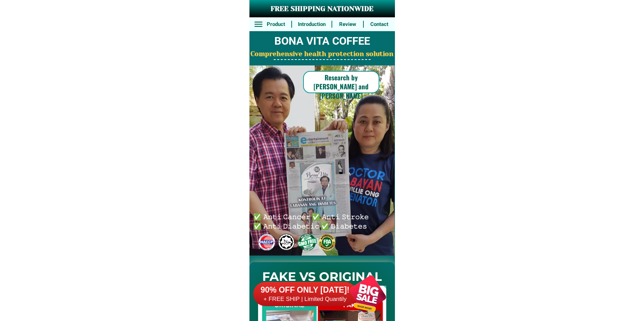  Describe the element at coordinates (348, 24) in the screenshot. I see `h6: Review` at that location.